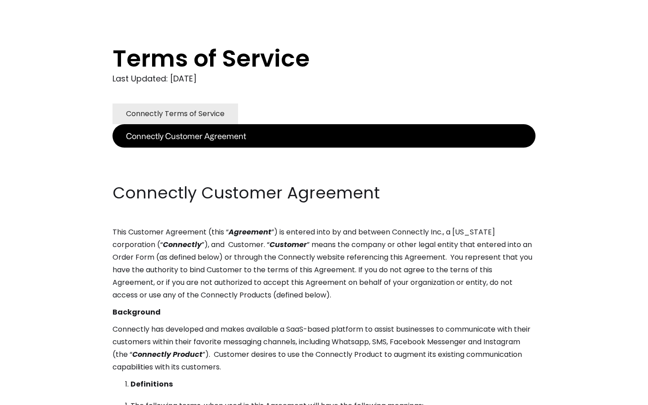 Image resolution: width=648 pixels, height=405 pixels. I want to click on em: Connectly Product, so click(167, 354).